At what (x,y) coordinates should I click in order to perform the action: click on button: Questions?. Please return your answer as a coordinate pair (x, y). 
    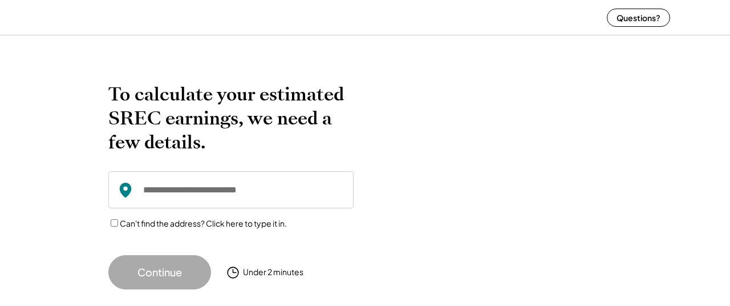
    Looking at the image, I should click on (638, 18).